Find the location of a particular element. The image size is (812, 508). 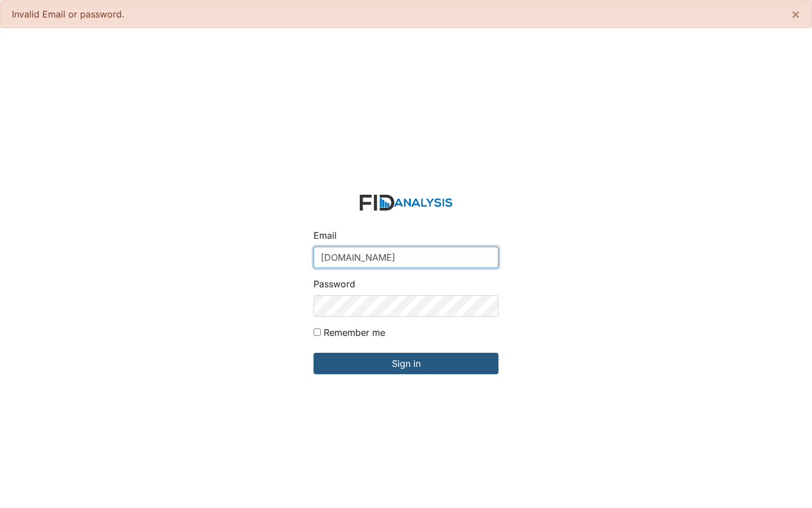

label: Email is located at coordinates (325, 235).